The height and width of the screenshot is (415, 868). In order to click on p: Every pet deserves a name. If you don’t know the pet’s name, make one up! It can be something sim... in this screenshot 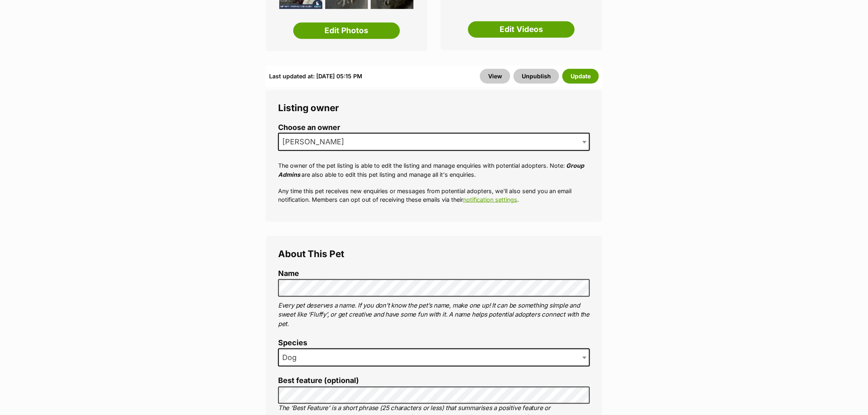, I will do `click(434, 315)`.